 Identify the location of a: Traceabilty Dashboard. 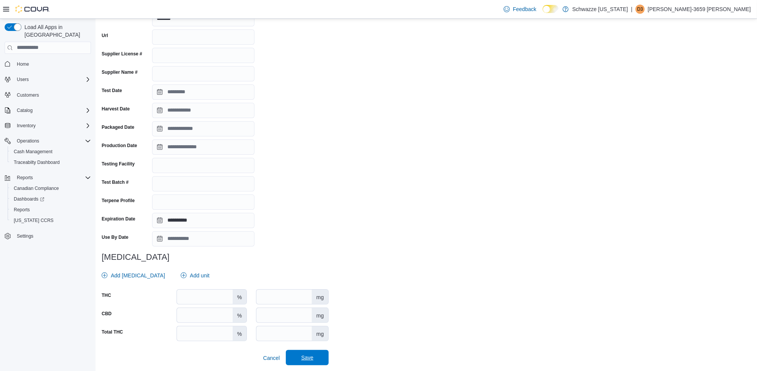
(37, 162).